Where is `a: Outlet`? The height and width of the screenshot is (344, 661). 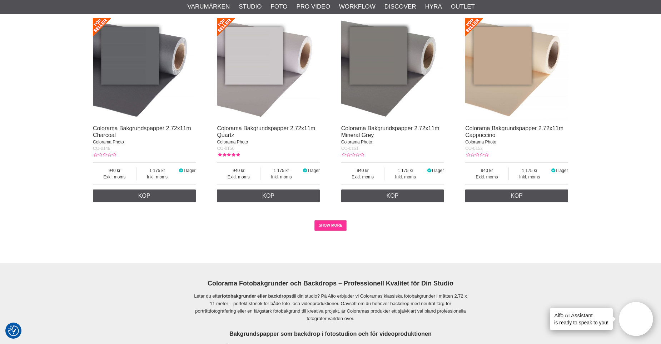 a: Outlet is located at coordinates (463, 7).